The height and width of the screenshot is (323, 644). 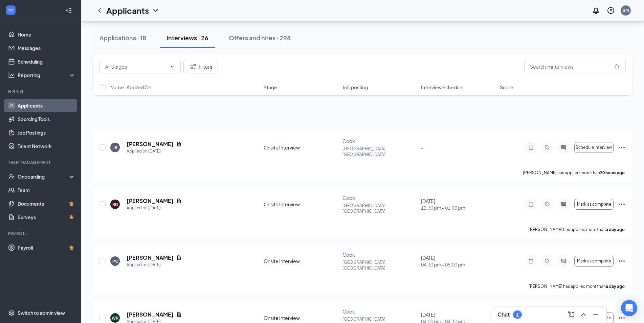 What do you see at coordinates (584, 315) in the screenshot?
I see `button: ChevronUp` at bounding box center [584, 315].